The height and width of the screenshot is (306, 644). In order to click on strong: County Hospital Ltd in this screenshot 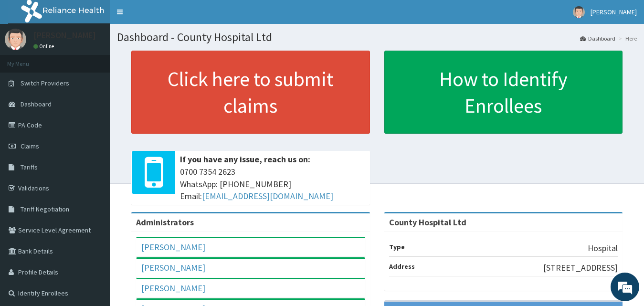, I will do `click(428, 222)`.